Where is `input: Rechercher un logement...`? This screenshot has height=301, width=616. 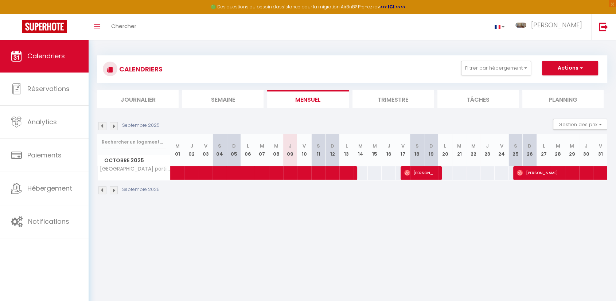 input: Rechercher un logement... is located at coordinates (134, 142).